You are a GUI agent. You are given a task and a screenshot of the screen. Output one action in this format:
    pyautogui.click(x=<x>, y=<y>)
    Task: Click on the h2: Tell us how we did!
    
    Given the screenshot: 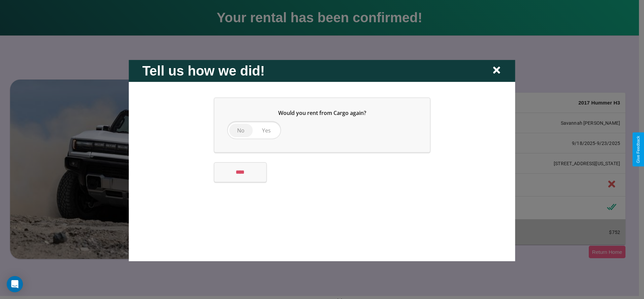 What is the action you would take?
    pyautogui.click(x=204, y=70)
    